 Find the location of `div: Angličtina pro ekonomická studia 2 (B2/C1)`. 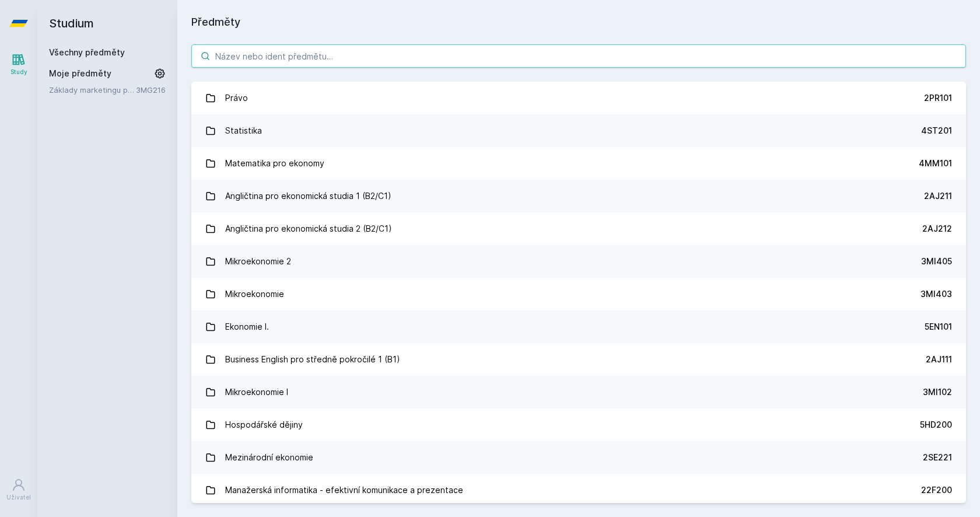

div: Angličtina pro ekonomická studia 2 (B2/C1) is located at coordinates (309, 229).